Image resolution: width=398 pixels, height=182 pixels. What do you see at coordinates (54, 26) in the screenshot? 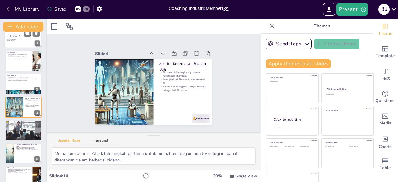
I see `div: Layout` at bounding box center [54, 26].